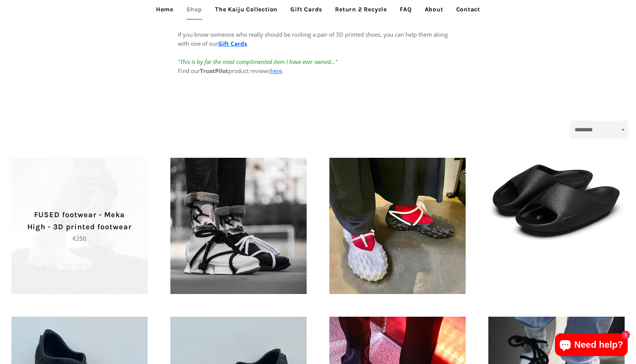  What do you see at coordinates (591, 346) in the screenshot?
I see `inbox-online-store-chat: Shopify online store chat` at bounding box center [591, 346].